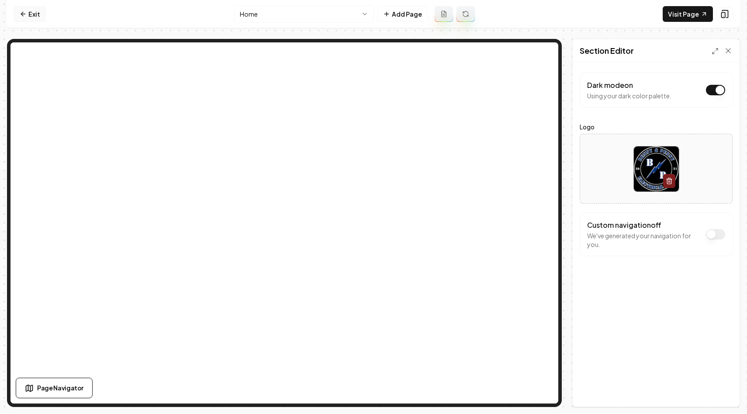 This screenshot has height=414, width=747. Describe the element at coordinates (30, 14) in the screenshot. I see `a: Exit` at that location.